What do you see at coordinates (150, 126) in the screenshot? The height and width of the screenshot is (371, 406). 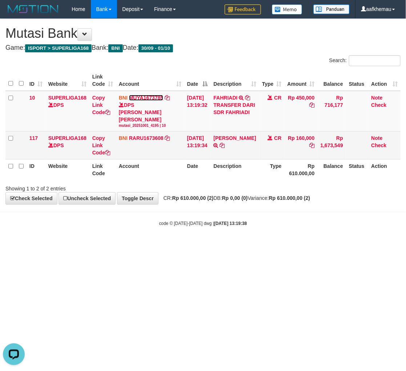 I see `div: mutasi_20251001_4195 | 10` at bounding box center [150, 126].